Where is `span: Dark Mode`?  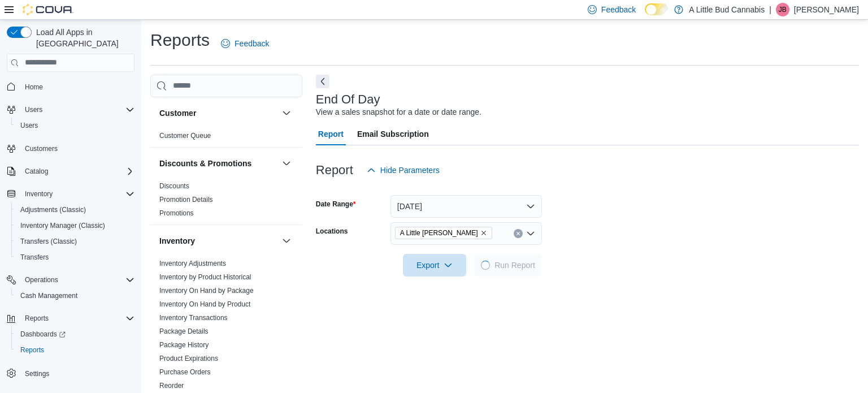
span: Dark Mode is located at coordinates (645, 15).